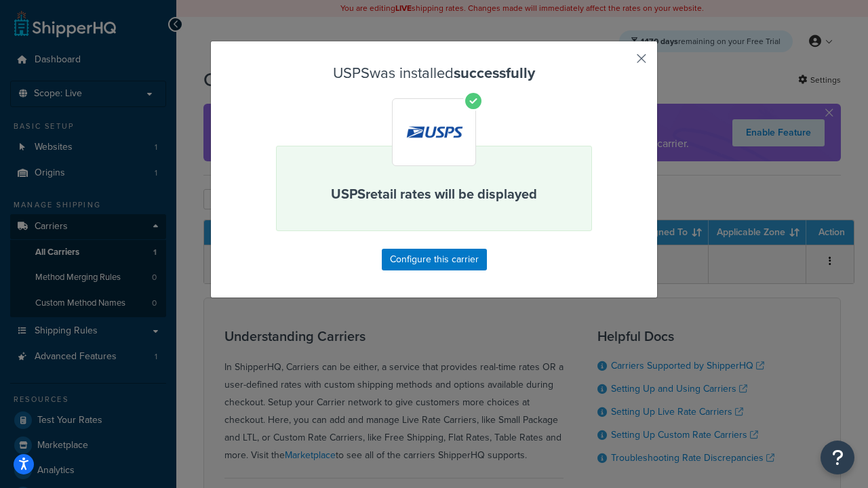 The width and height of the screenshot is (868, 488). I want to click on button: Open Resource Center, so click(838, 458).